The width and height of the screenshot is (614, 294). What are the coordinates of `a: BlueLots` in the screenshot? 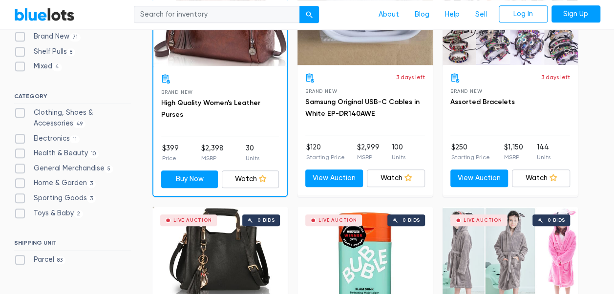 It's located at (44, 14).